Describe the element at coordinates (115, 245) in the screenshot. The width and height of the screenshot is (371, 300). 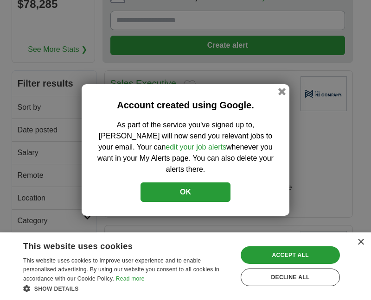
I see `div: This website uses cookies` at that location.